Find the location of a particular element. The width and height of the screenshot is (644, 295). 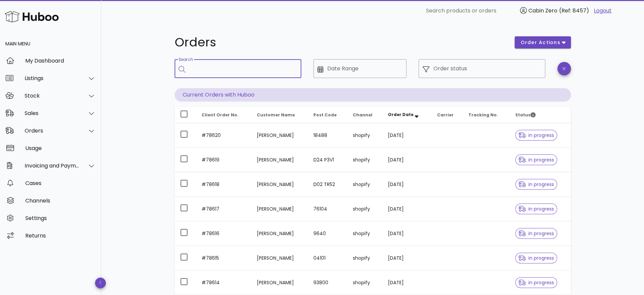

th: Tracking No. is located at coordinates (486, 115).